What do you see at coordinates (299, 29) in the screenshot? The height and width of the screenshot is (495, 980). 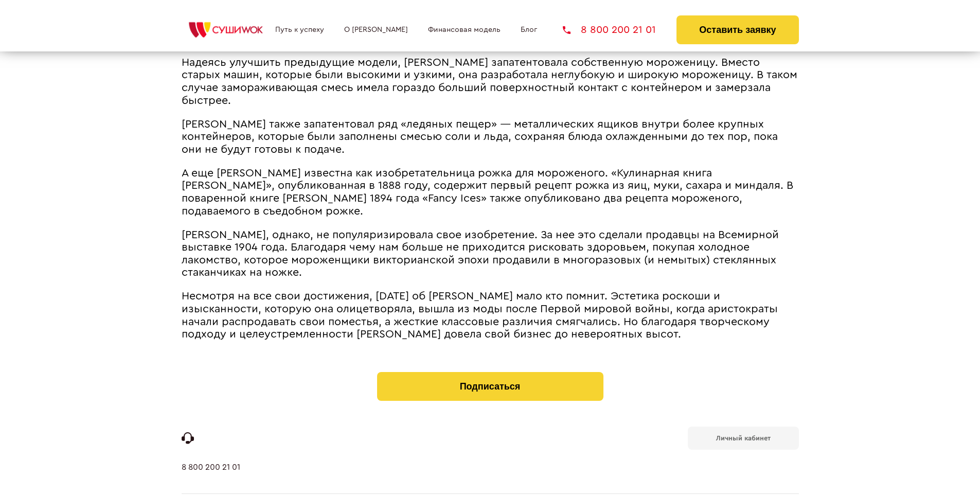 I see `a: Путь к успеху` at bounding box center [299, 29].